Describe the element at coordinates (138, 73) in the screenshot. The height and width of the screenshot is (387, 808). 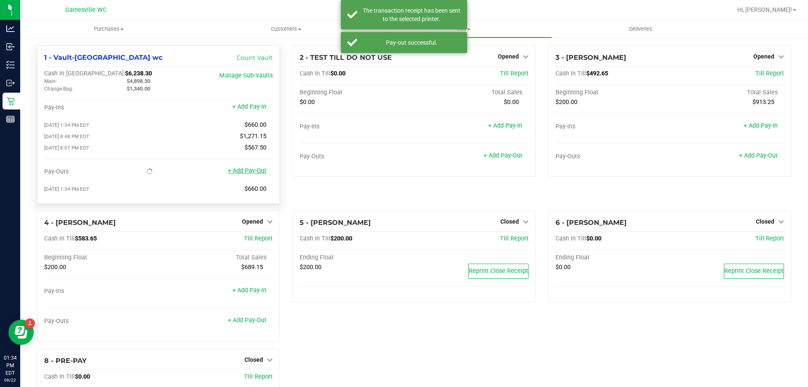
I see `span: $6,238.30` at that location.